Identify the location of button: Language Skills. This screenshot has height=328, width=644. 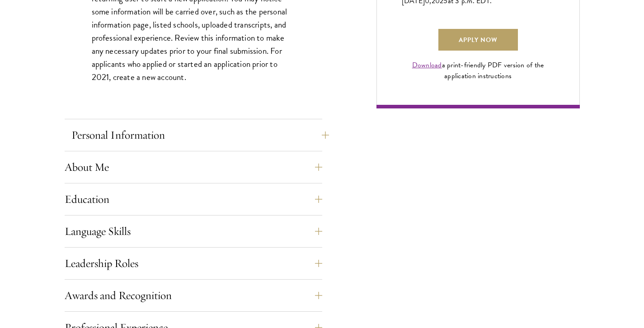
(193, 231).